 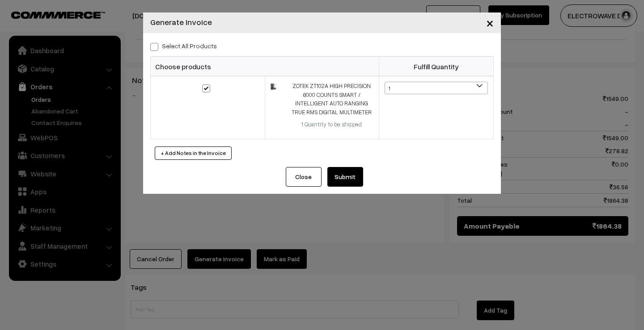 I want to click on button: + Add Notes in the Invoice, so click(x=193, y=153).